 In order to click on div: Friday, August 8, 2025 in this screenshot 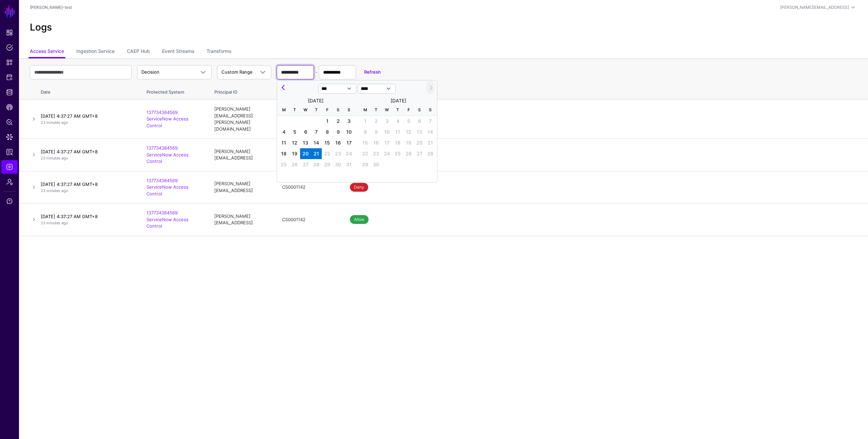, I will do `click(327, 132)`.